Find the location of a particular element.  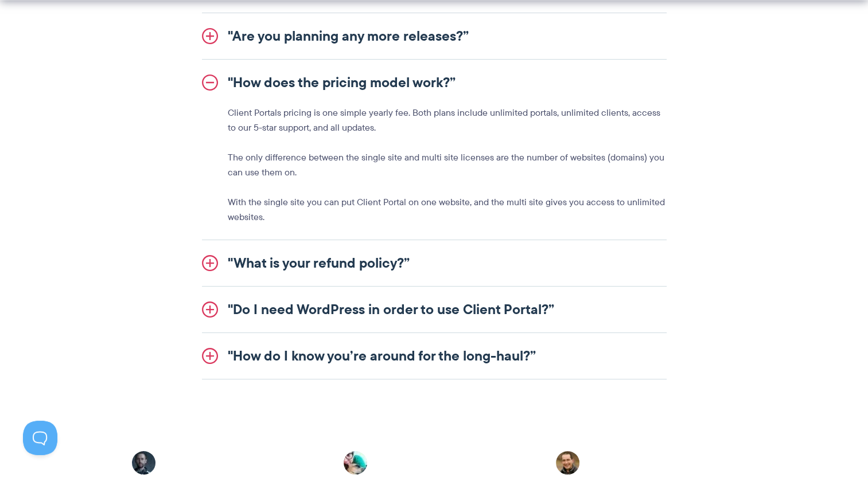

p: Client Portals pricing is one simple yearly fee. Both plans include unlimited portals, unlimited ... is located at coordinates (447, 120).